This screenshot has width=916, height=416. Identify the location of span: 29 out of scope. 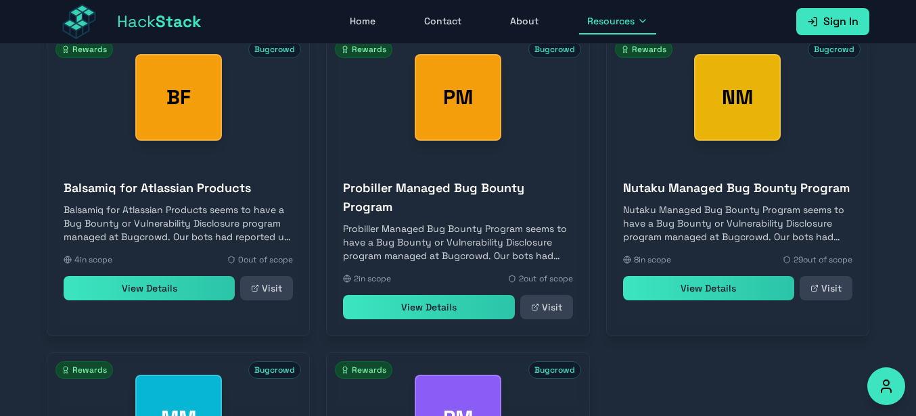
(823, 260).